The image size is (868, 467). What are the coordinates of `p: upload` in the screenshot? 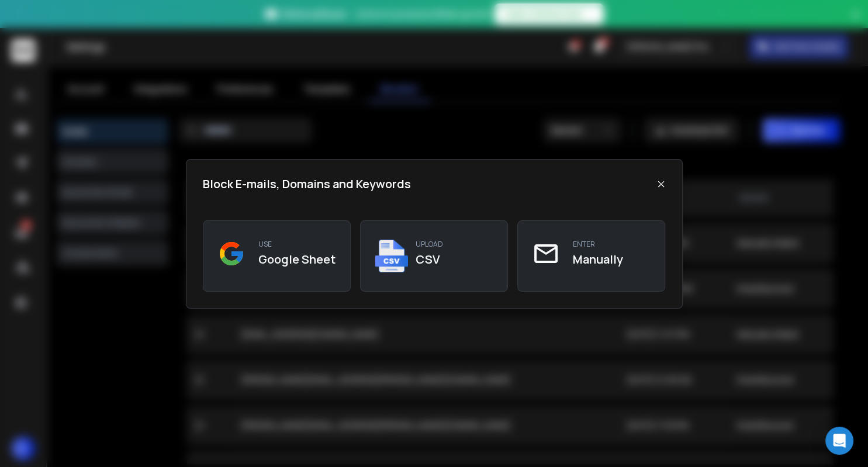 It's located at (429, 244).